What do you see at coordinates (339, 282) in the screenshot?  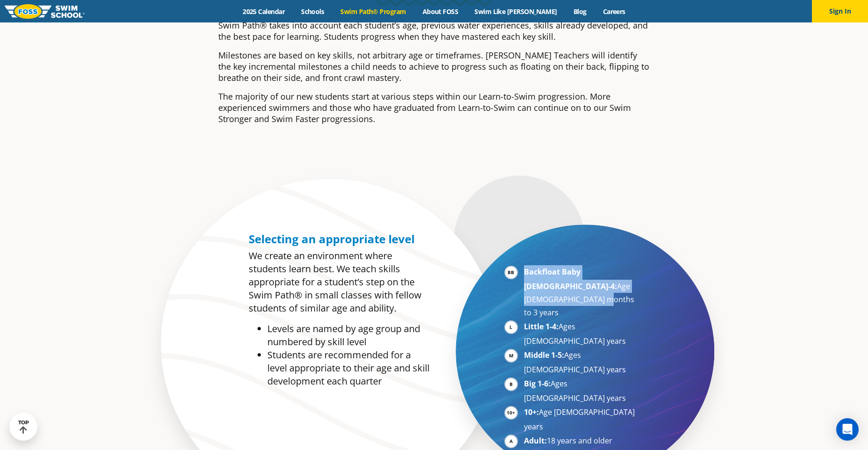 I see `p: We create an environment where students learn best. We teach skills appropriate for a student’s s...` at bounding box center [339, 282].